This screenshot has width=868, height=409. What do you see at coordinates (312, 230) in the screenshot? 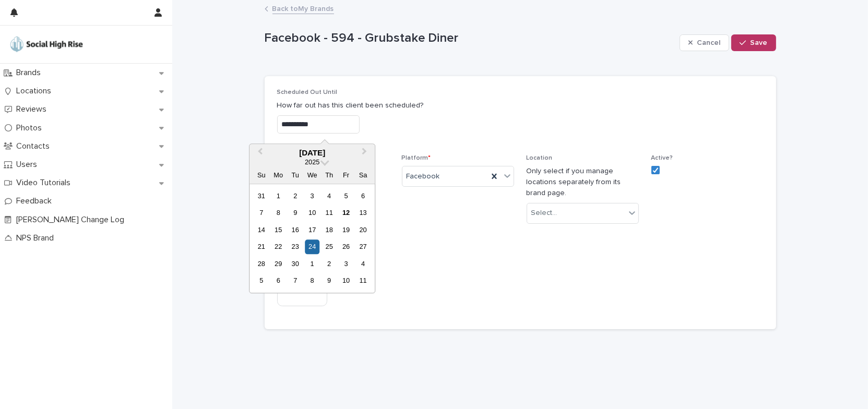
I see `div: Choose Wednesday, September 17th, 2025` at bounding box center [312, 230].